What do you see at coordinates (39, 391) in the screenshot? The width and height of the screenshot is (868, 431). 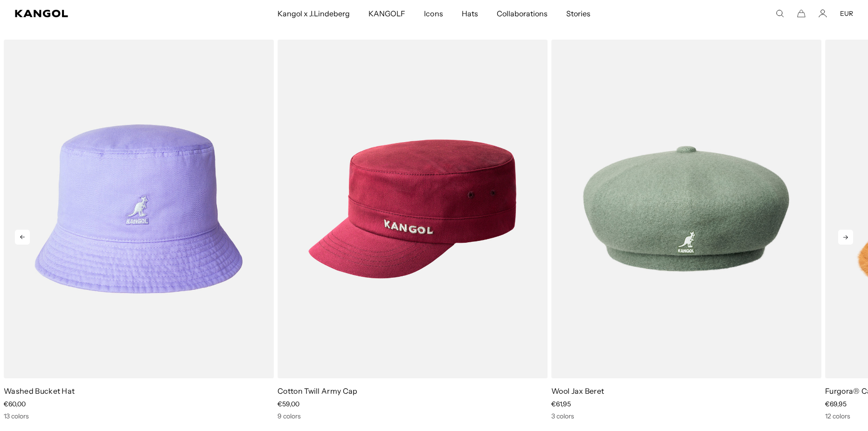 I see `a: Washed Bucket Hat` at bounding box center [39, 391].